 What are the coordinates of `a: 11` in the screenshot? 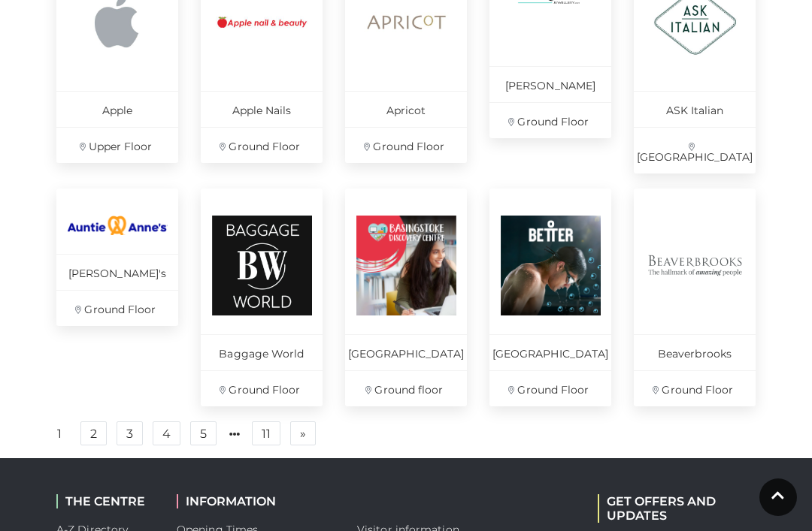 It's located at (266, 434).